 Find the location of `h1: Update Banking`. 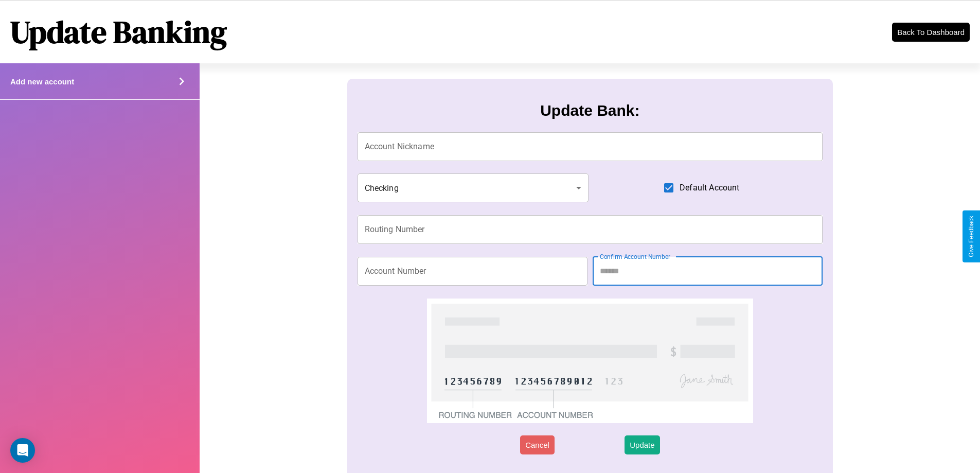

h1: Update Banking is located at coordinates (118, 32).